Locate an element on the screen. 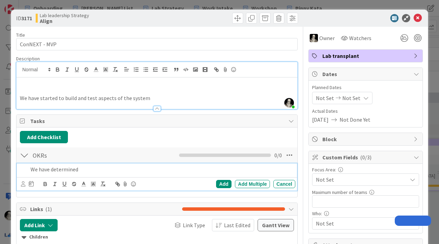 Image resolution: width=439 pixels, height=244 pixels. span: Block is located at coordinates (367, 139).